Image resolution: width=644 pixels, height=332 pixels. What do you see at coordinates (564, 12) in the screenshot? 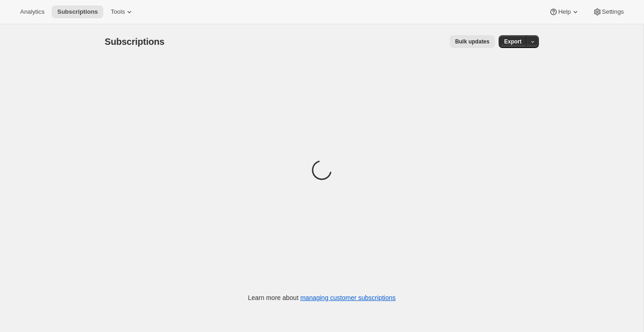
I see `span: Help` at bounding box center [564, 12].